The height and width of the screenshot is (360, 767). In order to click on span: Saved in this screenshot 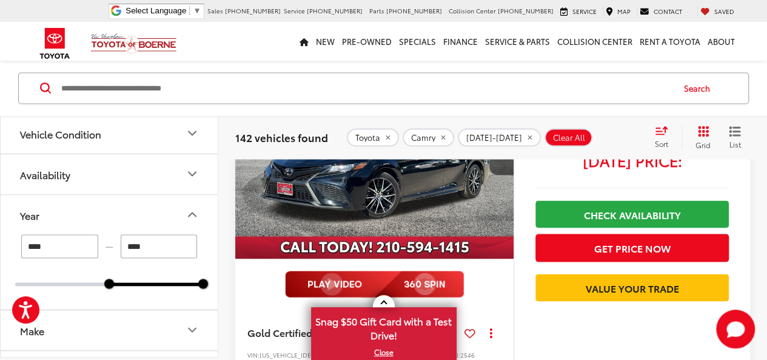, I will do `click(724, 11)`.